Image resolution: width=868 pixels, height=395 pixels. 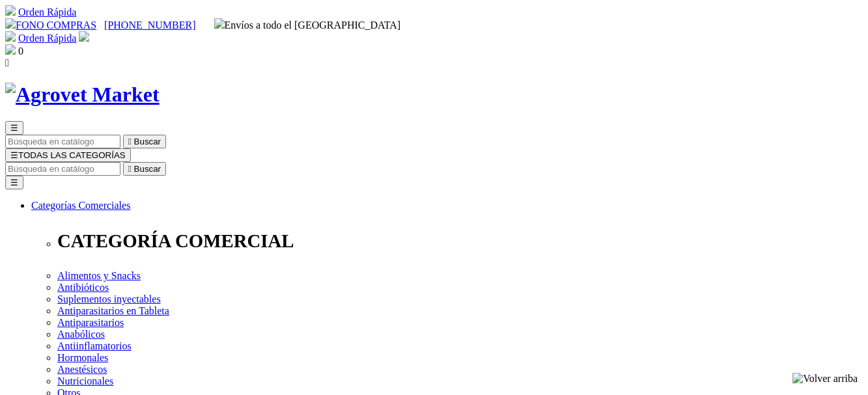 I want to click on a: Alimentos y Snacks, so click(x=99, y=275).